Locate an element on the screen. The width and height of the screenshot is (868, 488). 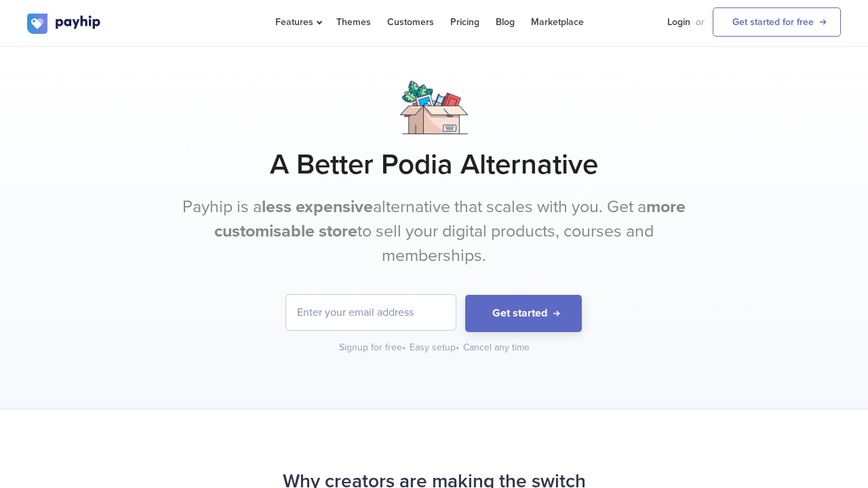
img: logo.svg is located at coordinates (65, 24).